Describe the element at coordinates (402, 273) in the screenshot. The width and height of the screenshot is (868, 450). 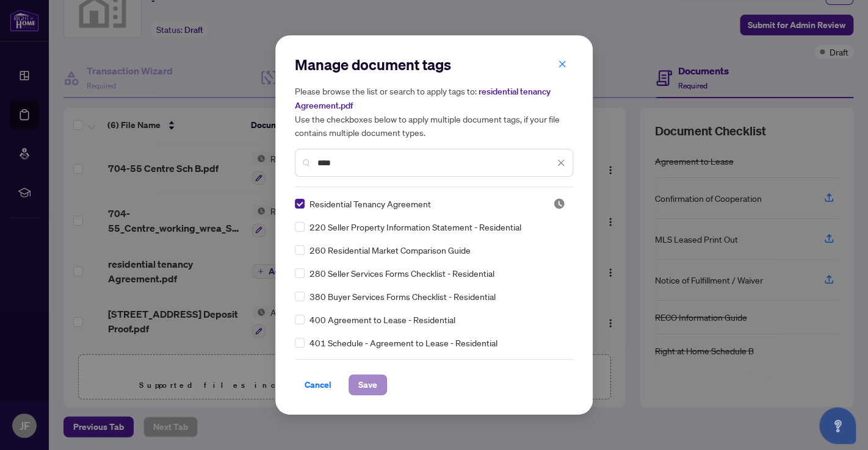
I see `span: 280 Seller Services Forms Checklist - Residential` at that location.